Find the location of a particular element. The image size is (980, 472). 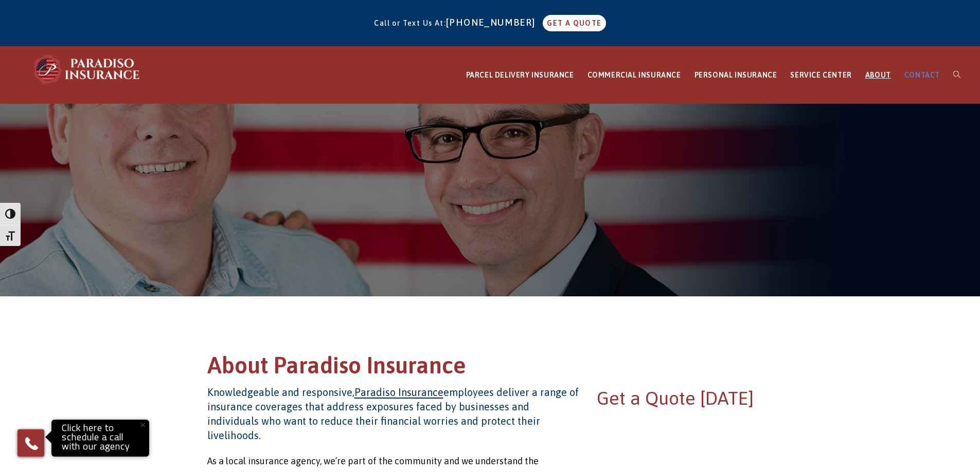

h1: About Paradiso Insurance is located at coordinates (490, 368).